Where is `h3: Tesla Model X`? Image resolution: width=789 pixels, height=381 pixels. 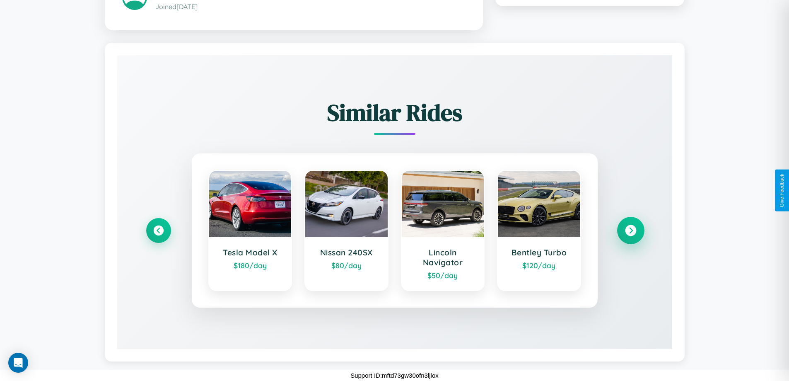 h3: Tesla Model X is located at coordinates (250, 252).